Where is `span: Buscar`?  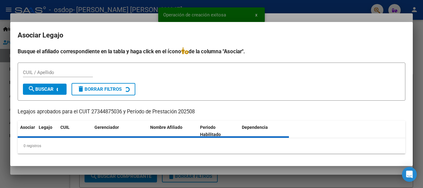 span: Buscar is located at coordinates (41, 89).